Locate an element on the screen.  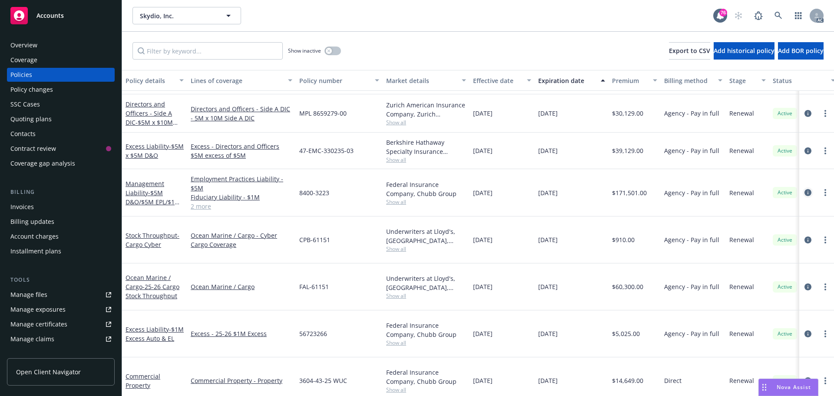
span: - 25-26 Cargo Stock Throughput is located at coordinates (153, 291).